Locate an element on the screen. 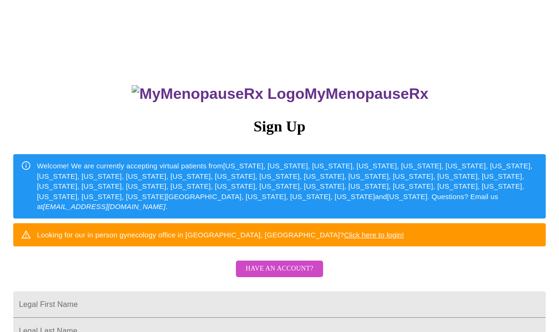 The height and width of the screenshot is (332, 559). h3: MyMenopauseRx is located at coordinates (280, 94).